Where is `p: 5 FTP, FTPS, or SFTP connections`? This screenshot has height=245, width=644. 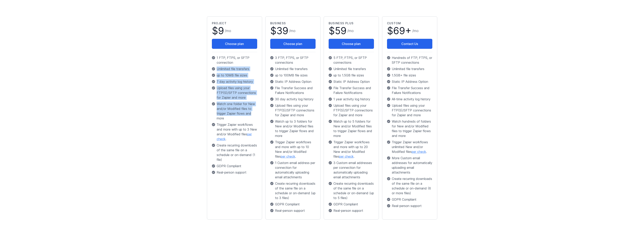 p: 5 FTP, FTPS, or SFTP connections is located at coordinates (351, 60).